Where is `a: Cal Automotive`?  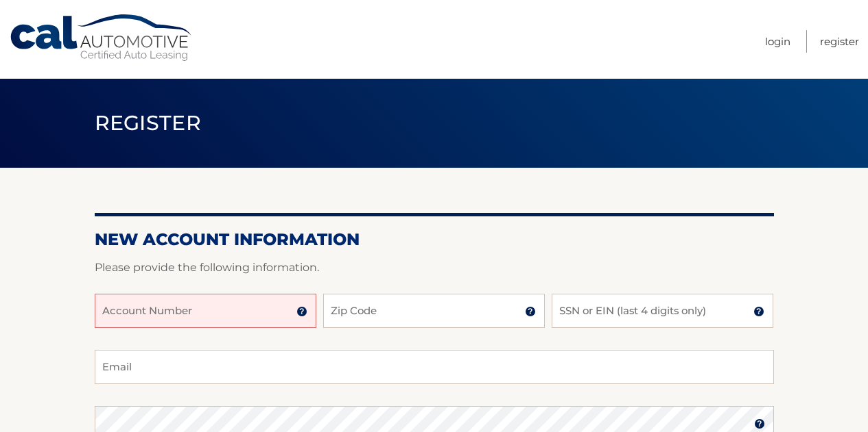
a: Cal Automotive is located at coordinates (101, 38).